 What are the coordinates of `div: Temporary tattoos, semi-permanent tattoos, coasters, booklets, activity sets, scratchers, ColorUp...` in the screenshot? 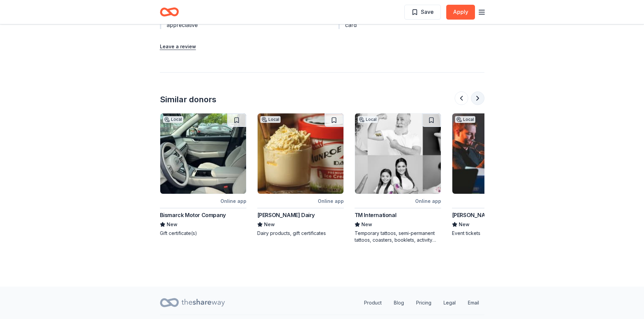 It's located at (398, 236).